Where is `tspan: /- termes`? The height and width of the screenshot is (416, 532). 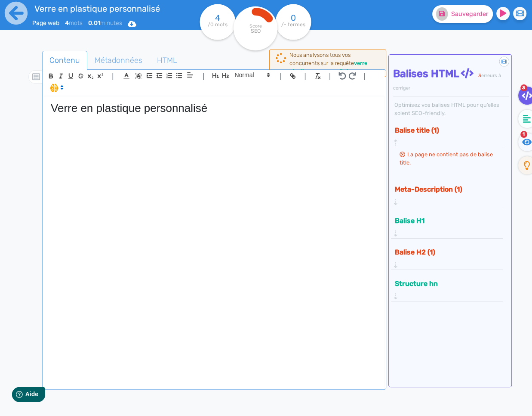
tspan: /- termes is located at coordinates (294, 25).